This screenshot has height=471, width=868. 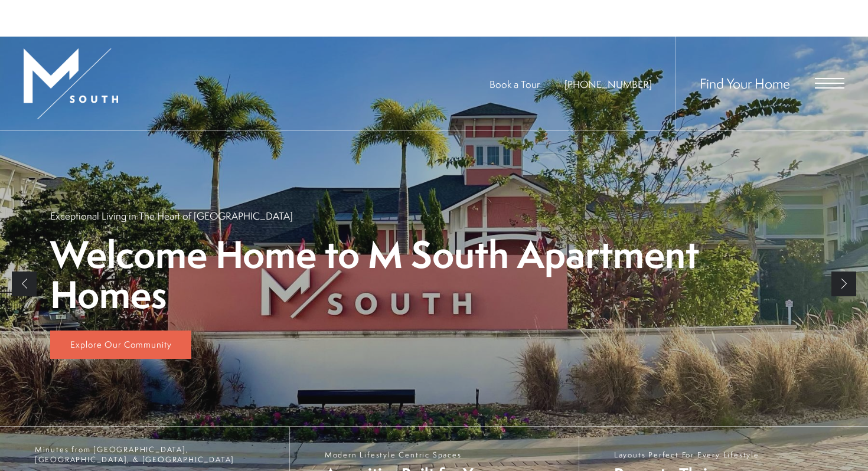 What do you see at coordinates (745, 84) in the screenshot?
I see `span: Find Your Home` at bounding box center [745, 84].